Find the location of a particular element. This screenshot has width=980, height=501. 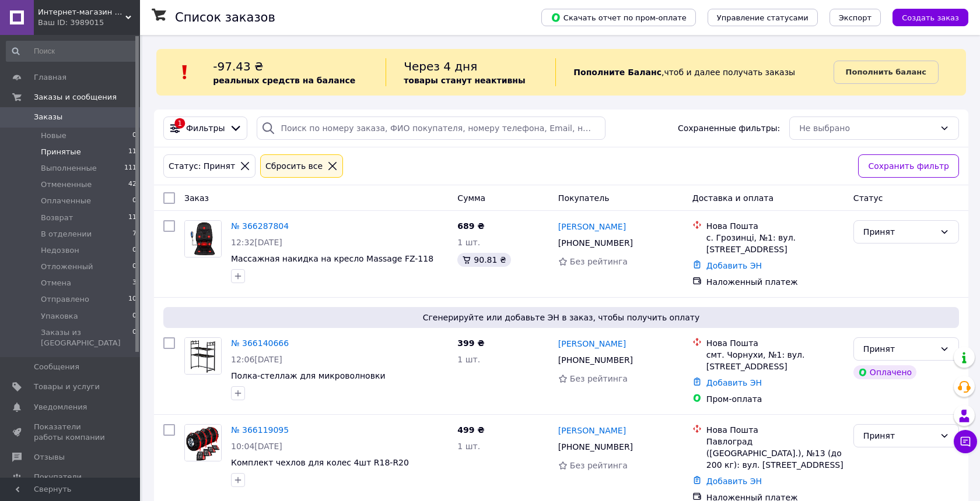

button: Управление статусами is located at coordinates (762, 17).